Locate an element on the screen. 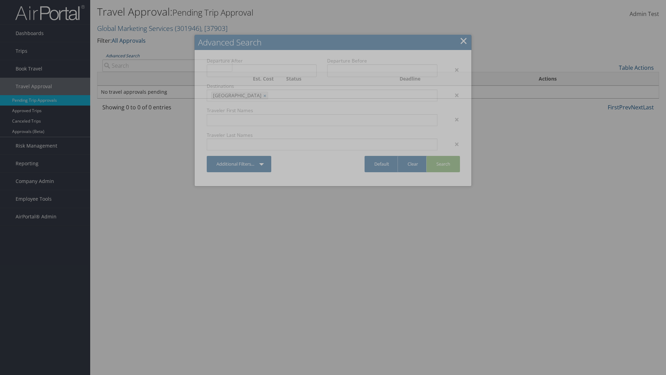  label: Traveler Last Names is located at coordinates (322, 135).